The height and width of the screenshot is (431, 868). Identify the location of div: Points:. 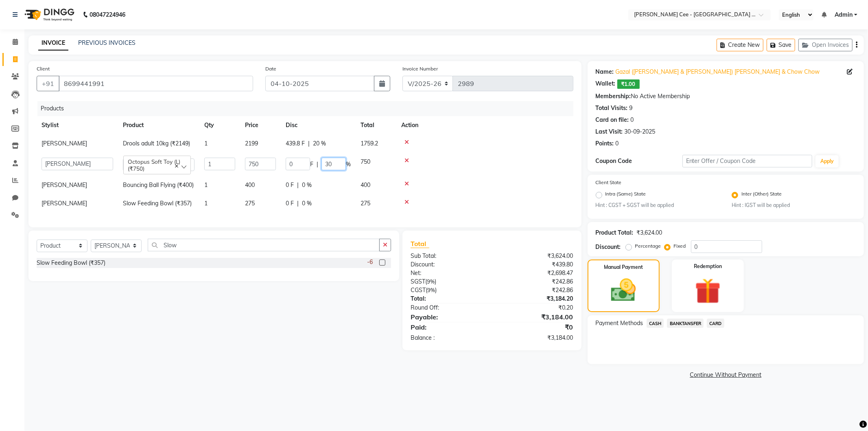
(605, 143).